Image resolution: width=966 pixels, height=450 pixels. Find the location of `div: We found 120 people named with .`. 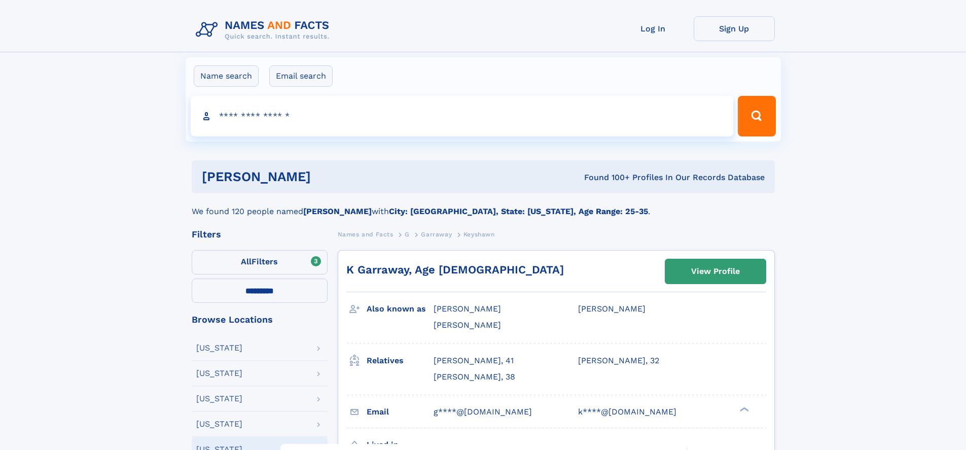

div: We found 120 people named with . is located at coordinates (483, 205).